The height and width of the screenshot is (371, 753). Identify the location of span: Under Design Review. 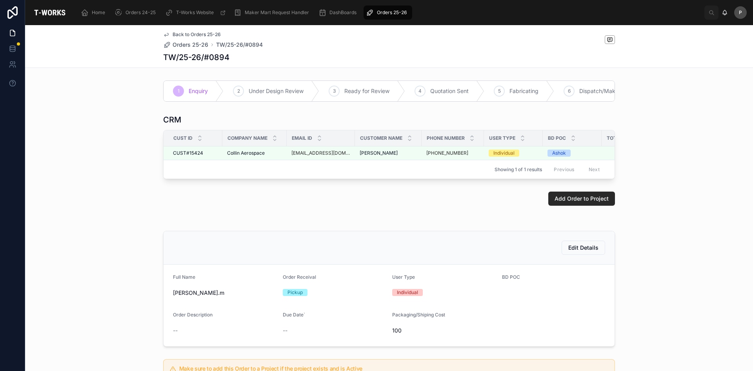
(276, 91).